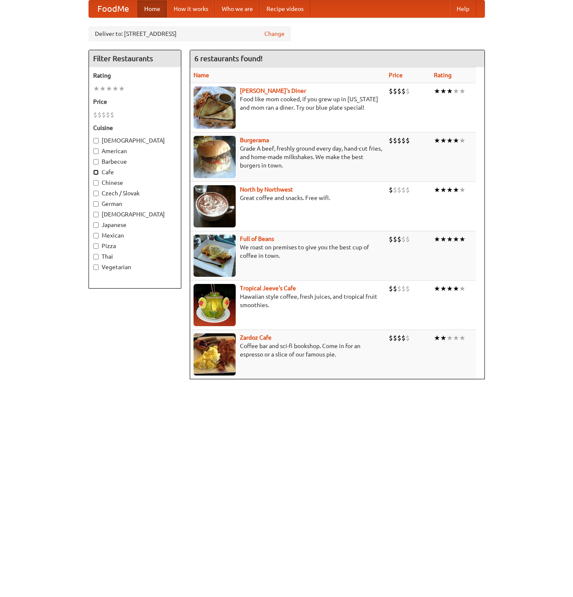 The image size is (573, 597). What do you see at coordinates (96, 162) in the screenshot?
I see `input: Barbecue` at bounding box center [96, 162].